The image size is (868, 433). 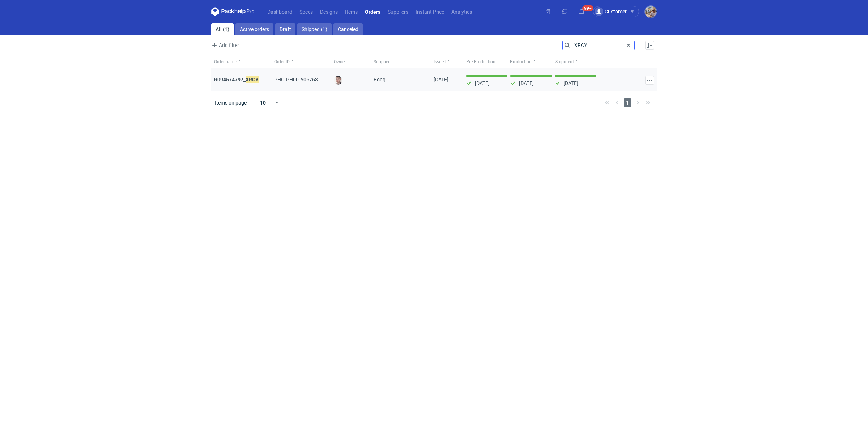 I want to click on a: Instant Price, so click(x=430, y=11).